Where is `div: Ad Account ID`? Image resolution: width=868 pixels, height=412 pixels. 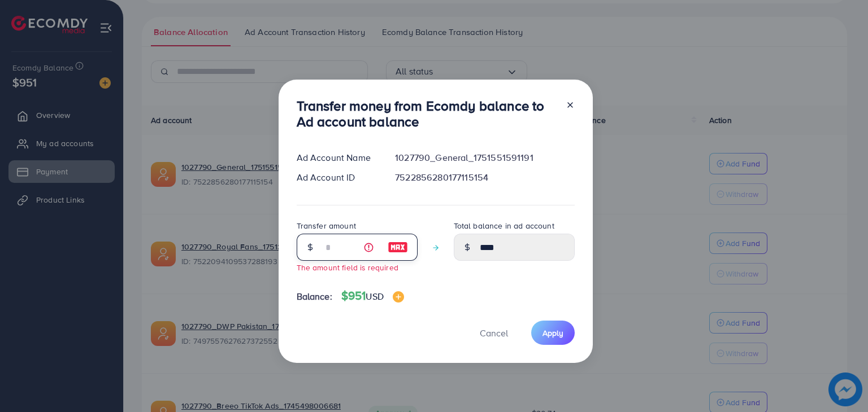 div: Ad Account ID is located at coordinates (337, 177).